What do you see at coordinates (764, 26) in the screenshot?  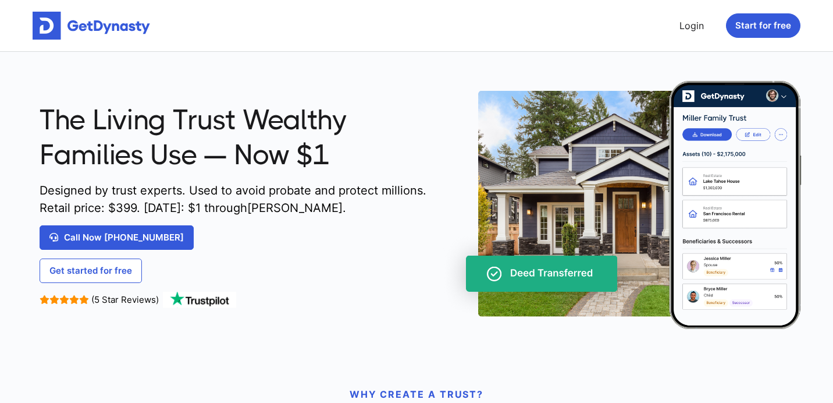 I see `button: Start for free` at bounding box center [764, 26].